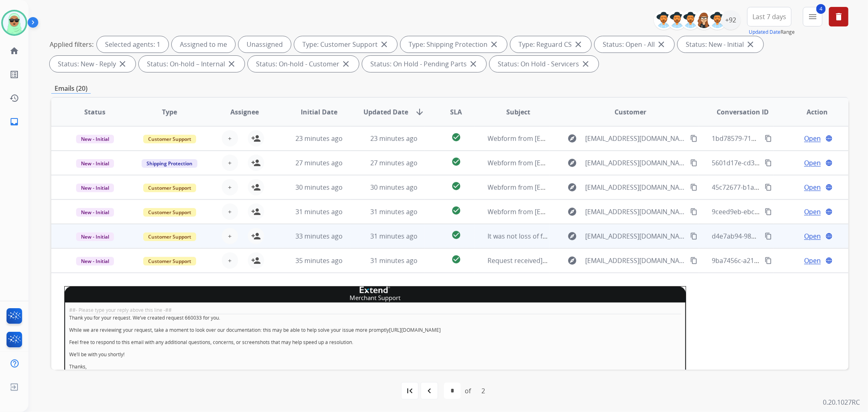 The height and width of the screenshot is (412, 868). What do you see at coordinates (635, 44) in the screenshot?
I see `div: Status: Open - All` at bounding box center [635, 44].